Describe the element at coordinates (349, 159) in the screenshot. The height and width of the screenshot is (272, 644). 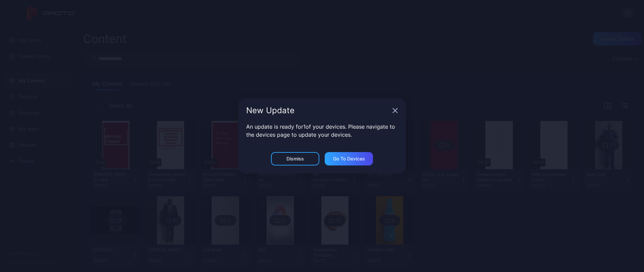
I see `div: Go to devices` at that location.